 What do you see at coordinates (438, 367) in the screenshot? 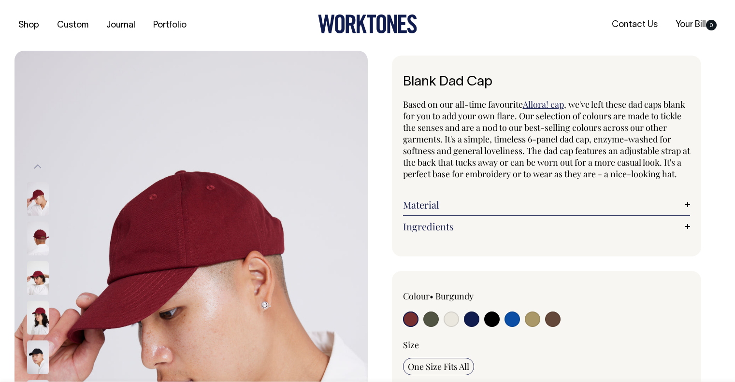
I see `span: One Size Fits All` at bounding box center [438, 367].